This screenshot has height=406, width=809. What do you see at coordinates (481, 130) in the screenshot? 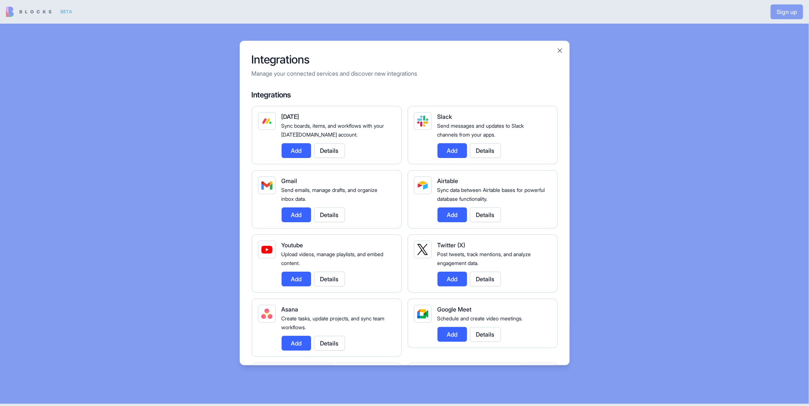
I see `span: Send messages and updates to Slack channels from your apps.` at bounding box center [481, 130].